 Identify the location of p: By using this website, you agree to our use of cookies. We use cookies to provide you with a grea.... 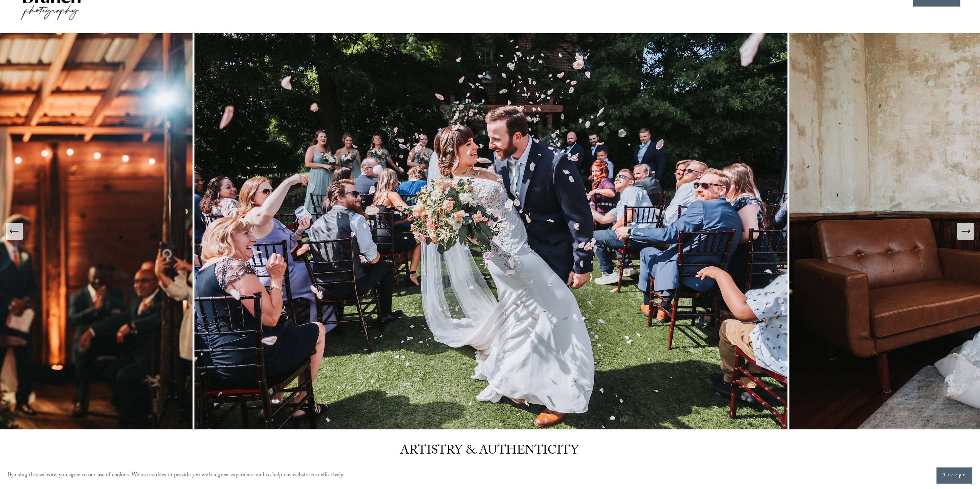
(176, 476).